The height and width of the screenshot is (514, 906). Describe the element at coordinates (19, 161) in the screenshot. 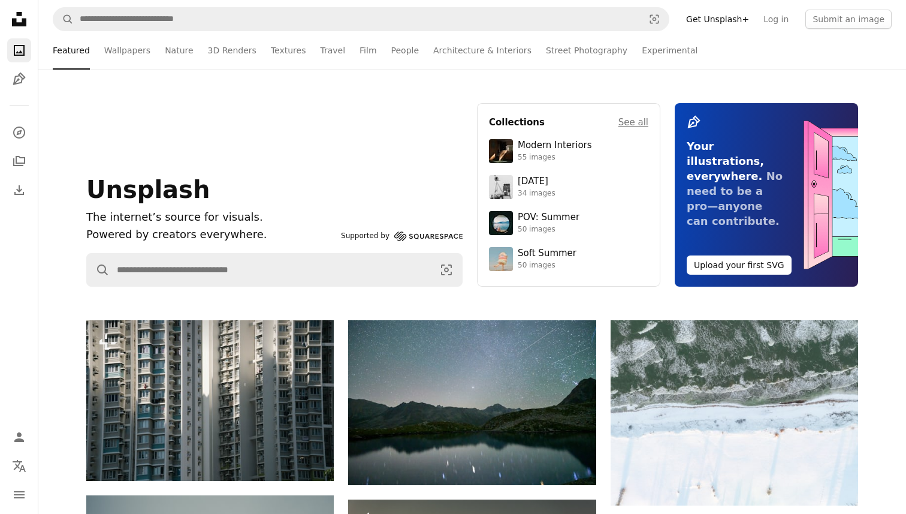

I see `a: Collections` at that location.